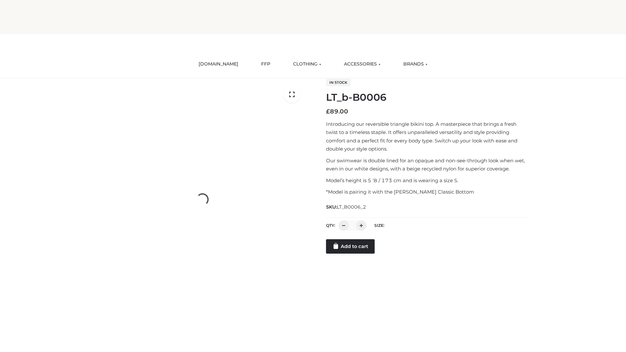 This screenshot has height=352, width=626. Describe the element at coordinates (415, 64) in the screenshot. I see `a: BRANDS` at that location.